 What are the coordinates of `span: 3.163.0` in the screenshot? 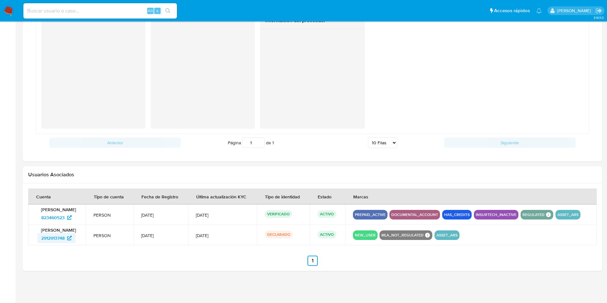 It's located at (598, 18).